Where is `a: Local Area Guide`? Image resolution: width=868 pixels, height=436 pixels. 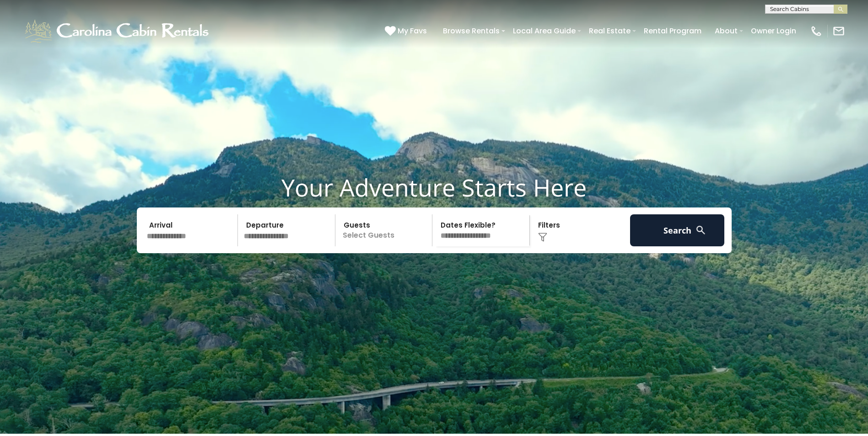
a: Local Area Guide is located at coordinates (544, 31).